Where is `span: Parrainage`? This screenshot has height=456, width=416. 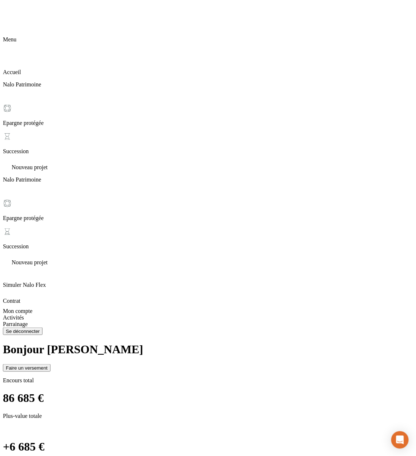 span: Parrainage is located at coordinates (15, 324).